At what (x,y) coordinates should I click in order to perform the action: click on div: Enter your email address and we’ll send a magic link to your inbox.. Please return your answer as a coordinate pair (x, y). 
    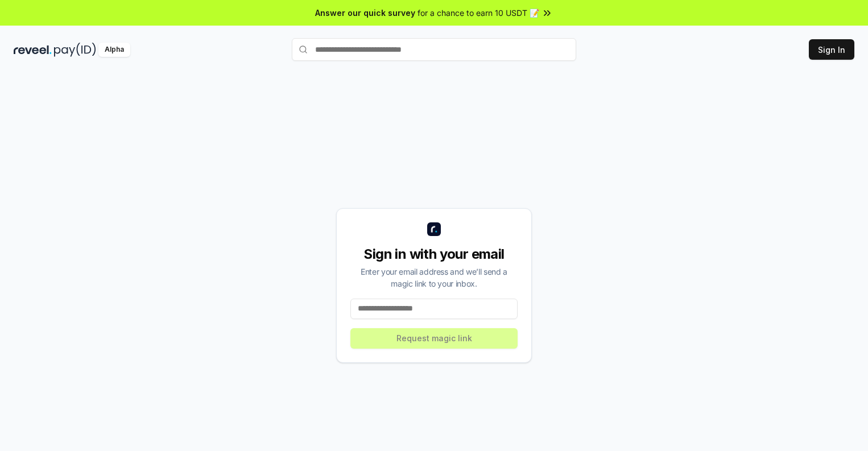
    Looking at the image, I should click on (434, 278).